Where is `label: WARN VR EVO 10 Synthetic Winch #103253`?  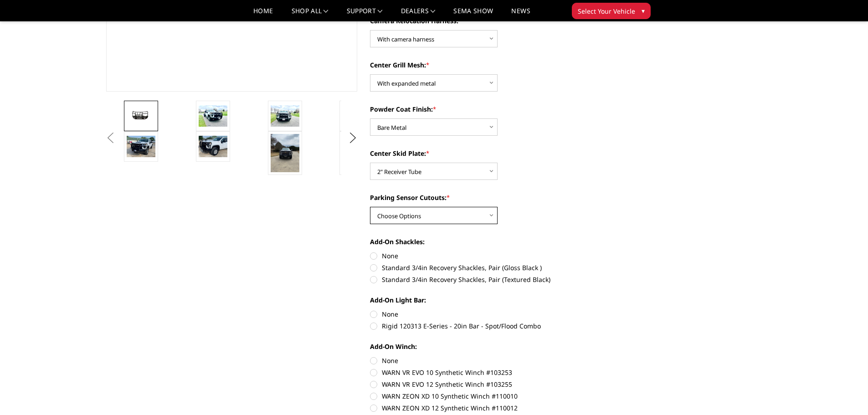 label: WARN VR EVO 10 Synthetic Winch #103253 is located at coordinates (495, 372).